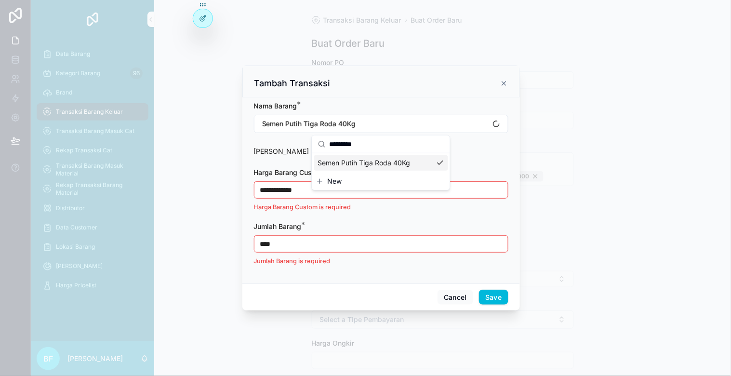  Describe the element at coordinates (494, 297) in the screenshot. I see `button: Save` at that location.